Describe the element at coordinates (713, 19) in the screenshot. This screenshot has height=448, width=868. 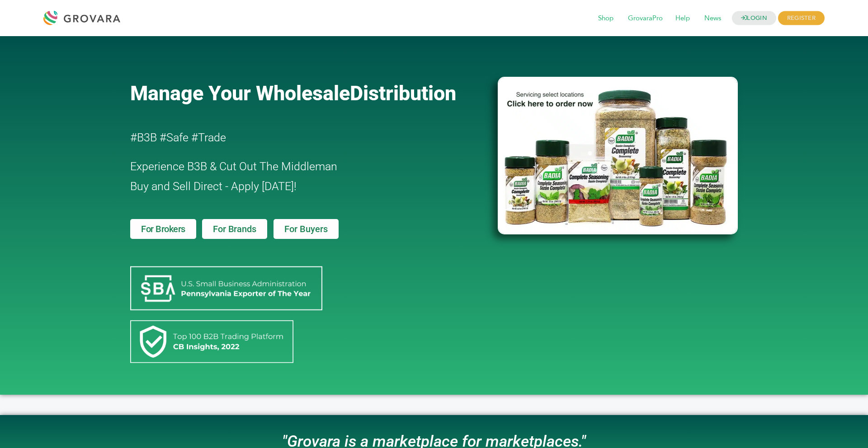
I see `a: News` at that location.